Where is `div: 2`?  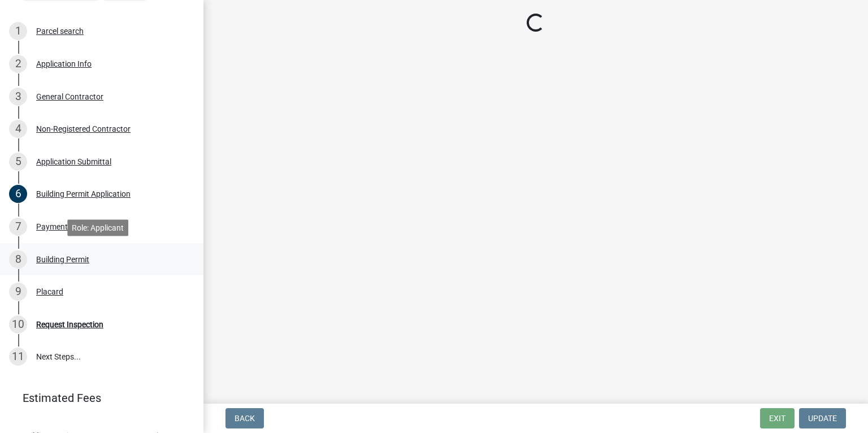 div: 2 is located at coordinates (18, 64).